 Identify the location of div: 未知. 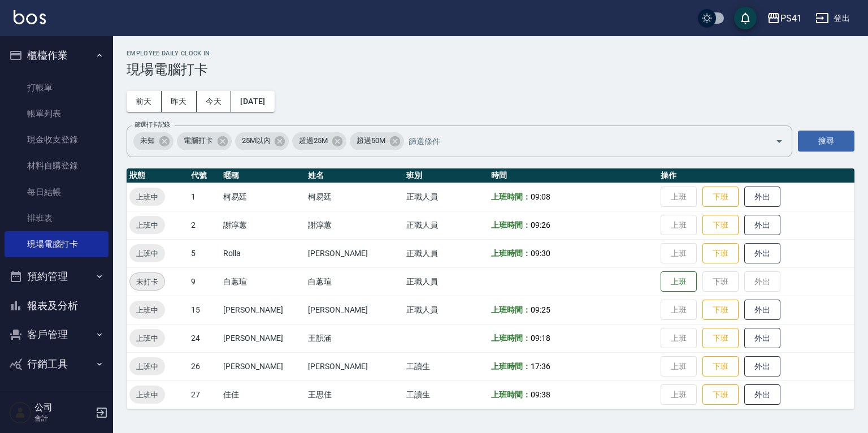
(153, 141).